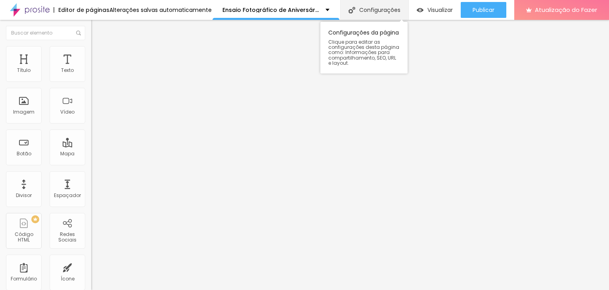  I want to click on font: Botão, so click(24, 153).